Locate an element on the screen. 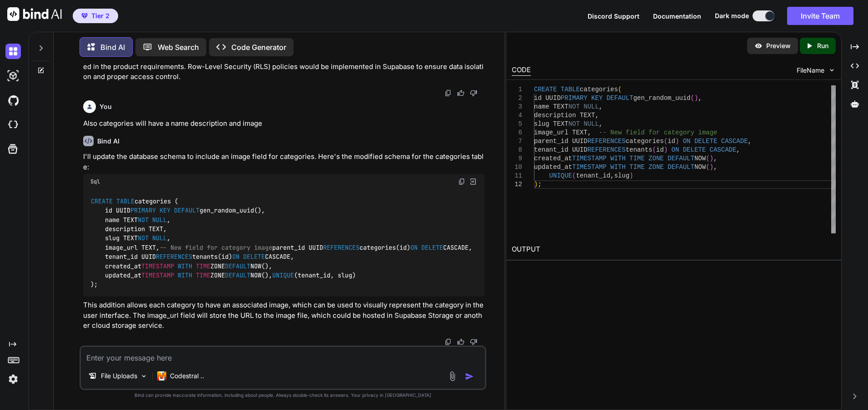 The height and width of the screenshot is (410, 868). div: 11 is located at coordinates (517, 176).